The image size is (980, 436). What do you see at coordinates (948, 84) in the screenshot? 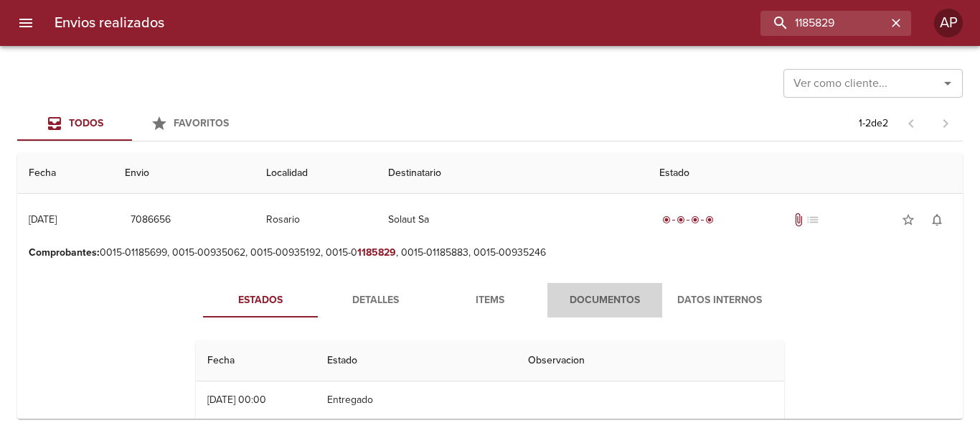
I see `button: Abrir` at bounding box center [948, 84].